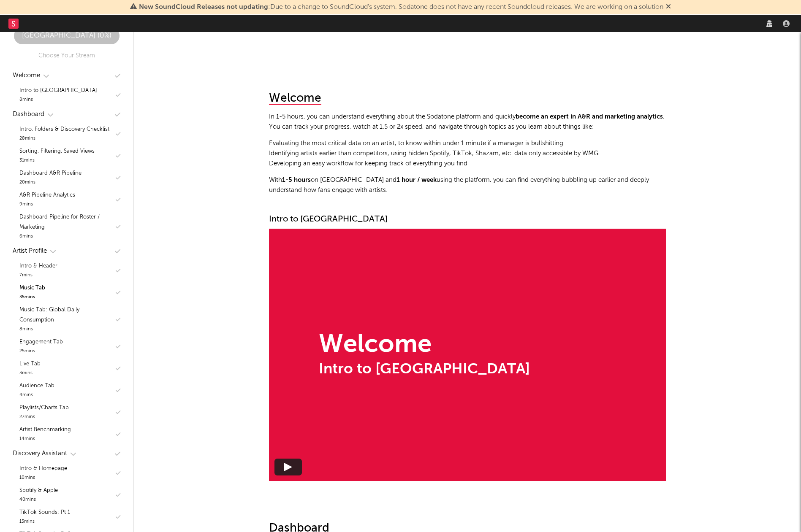  Describe the element at coordinates (43, 469) in the screenshot. I see `div: Intro & Homepage` at that location.